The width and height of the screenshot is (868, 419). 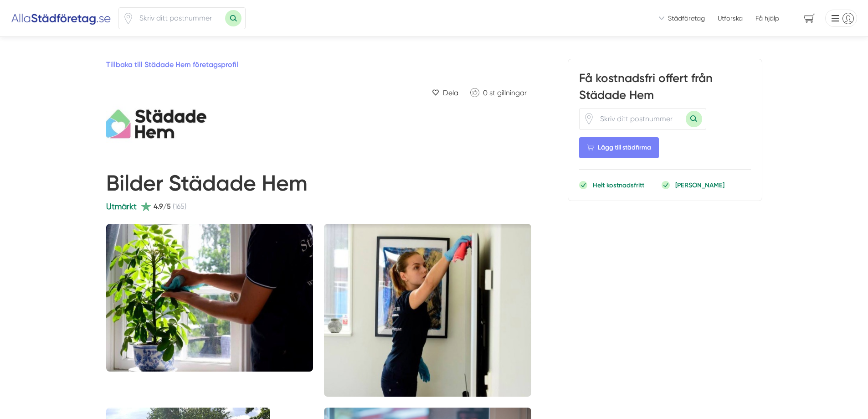 I want to click on span: 4.9/5, so click(x=162, y=206).